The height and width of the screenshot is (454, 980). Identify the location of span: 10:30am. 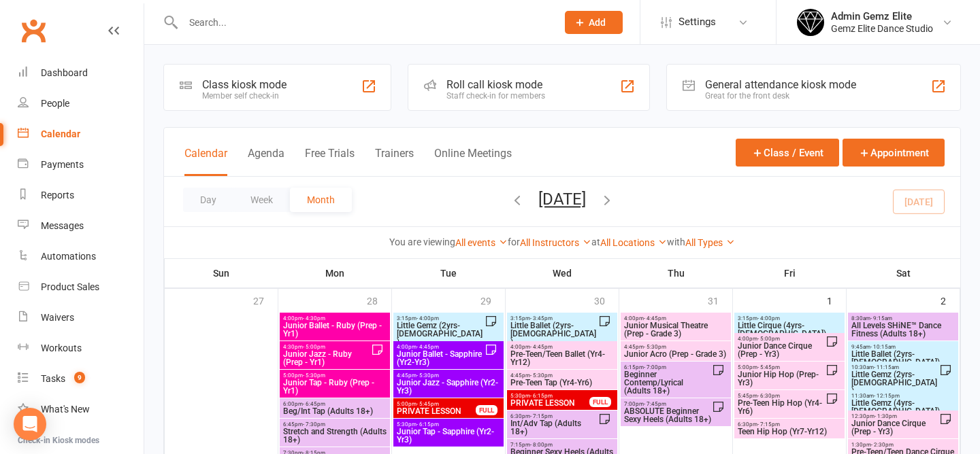
(894, 367).